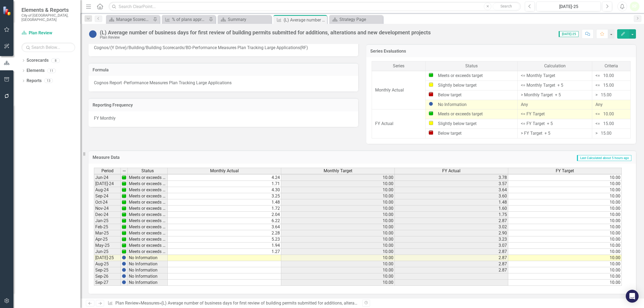 The width and height of the screenshot is (644, 308). Describe the element at coordinates (37, 60) in the screenshot. I see `a: Scorecards` at that location.